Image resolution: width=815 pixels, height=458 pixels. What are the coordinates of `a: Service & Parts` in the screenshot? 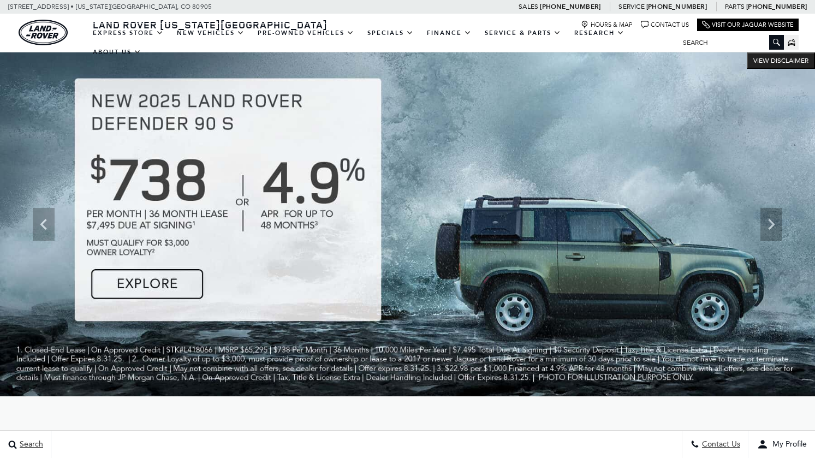 It's located at (523, 33).